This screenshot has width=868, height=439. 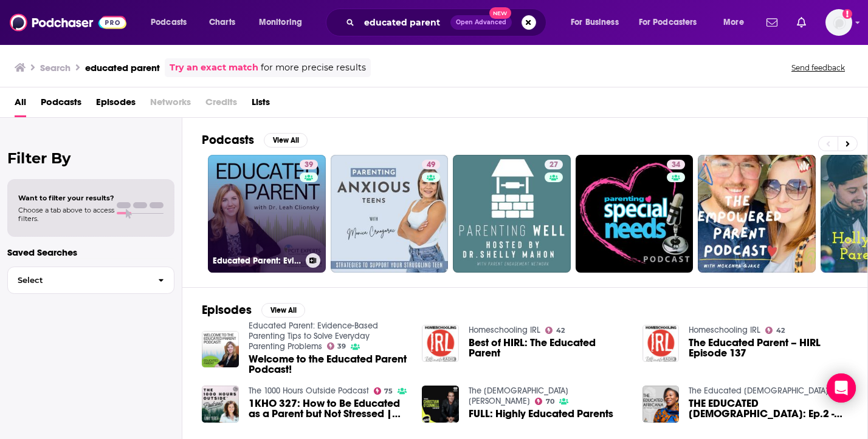 What do you see at coordinates (55, 67) in the screenshot?
I see `h3: Search` at bounding box center [55, 67].